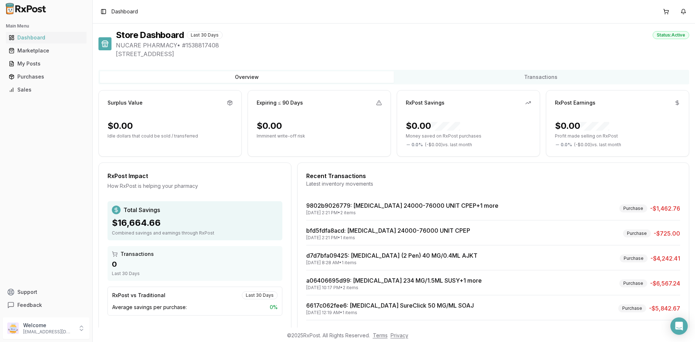  I want to click on a: Purchases, so click(46, 77).